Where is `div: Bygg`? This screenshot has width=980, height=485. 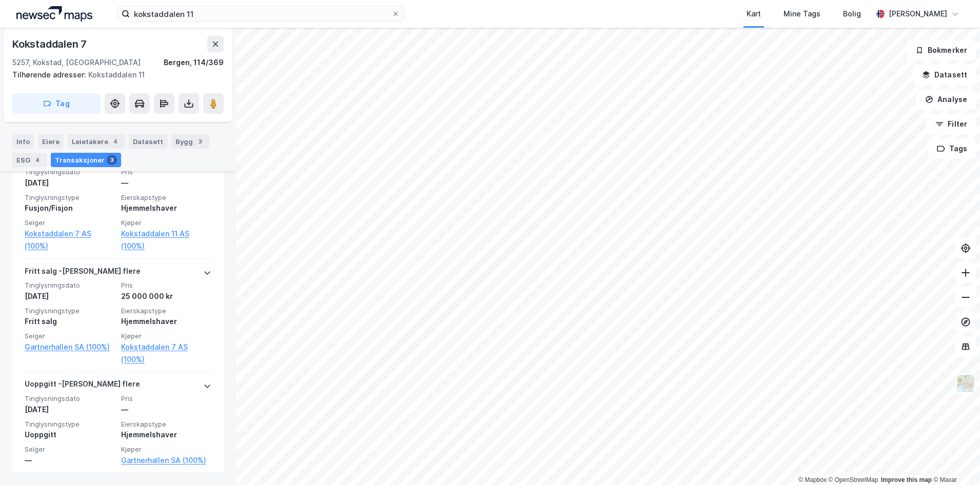 div: Bygg is located at coordinates (191, 141).